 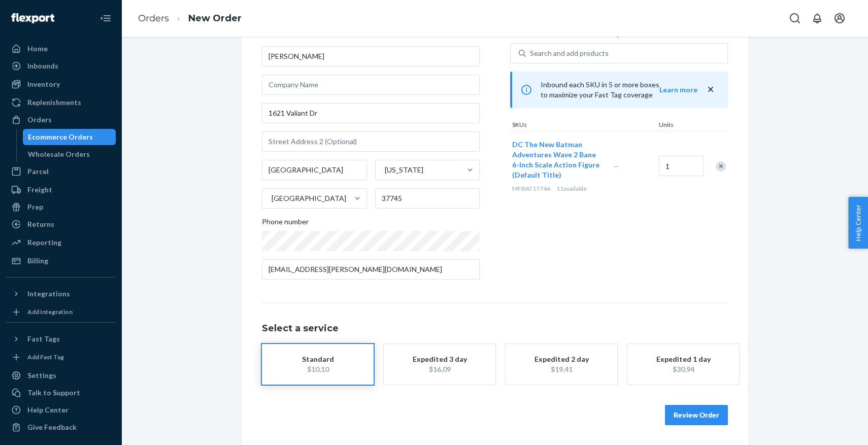 I want to click on input: City, so click(x=314, y=170).